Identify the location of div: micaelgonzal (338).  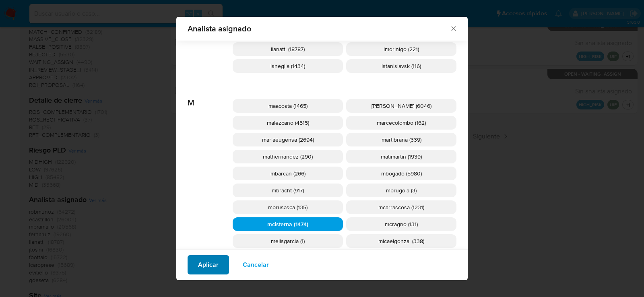
(401, 241).